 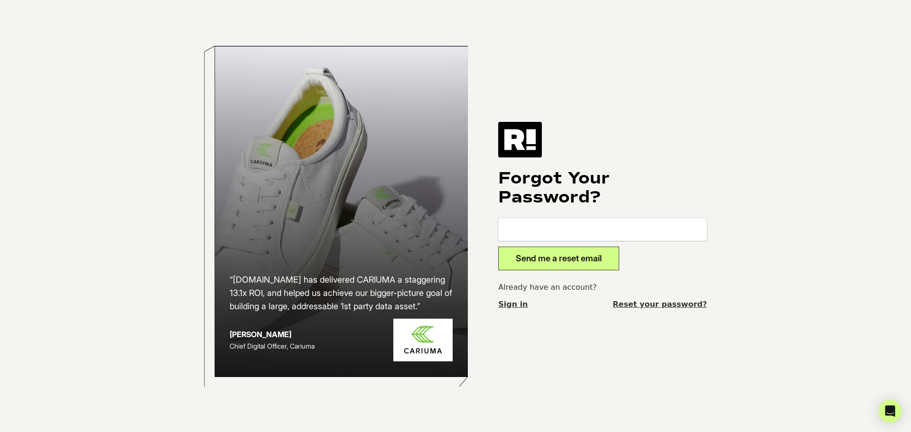 I want to click on span: Chief Digital Officer, Cariuma, so click(x=272, y=346).